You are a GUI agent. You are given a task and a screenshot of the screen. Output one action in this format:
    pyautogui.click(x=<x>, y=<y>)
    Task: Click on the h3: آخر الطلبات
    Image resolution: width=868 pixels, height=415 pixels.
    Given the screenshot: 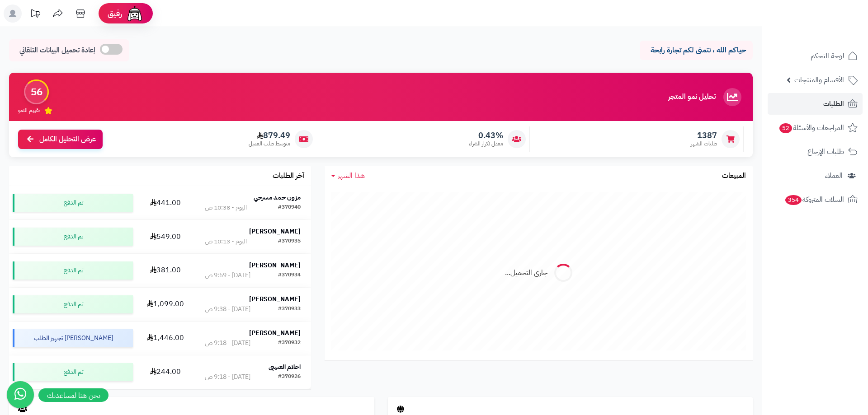 What is the action you would take?
    pyautogui.click(x=288, y=176)
    